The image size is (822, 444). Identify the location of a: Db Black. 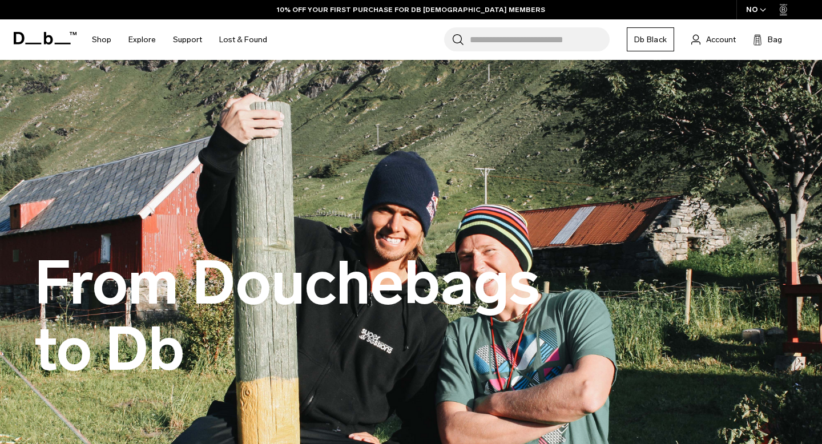
(650, 39).